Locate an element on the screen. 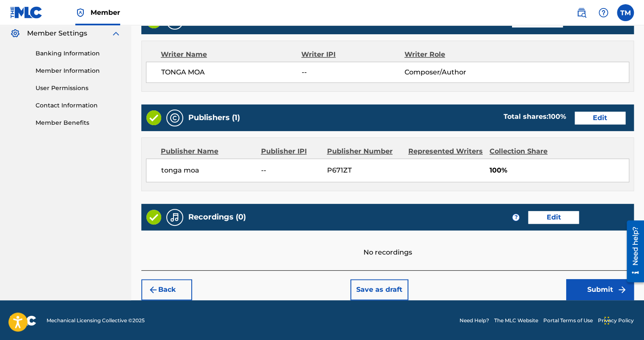  img: Recordings is located at coordinates (175, 217).